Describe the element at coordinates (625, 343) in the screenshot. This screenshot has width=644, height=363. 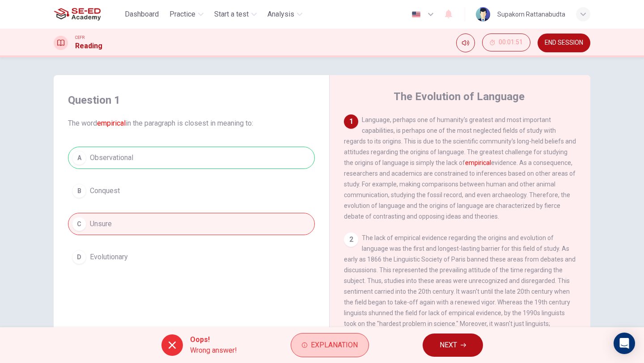
I see `div: Open Intercom Messenger` at that location.